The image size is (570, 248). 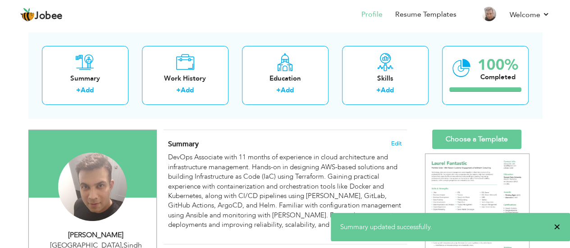 What do you see at coordinates (386, 227) in the screenshot?
I see `span: Summary updated successfully.` at bounding box center [386, 227].